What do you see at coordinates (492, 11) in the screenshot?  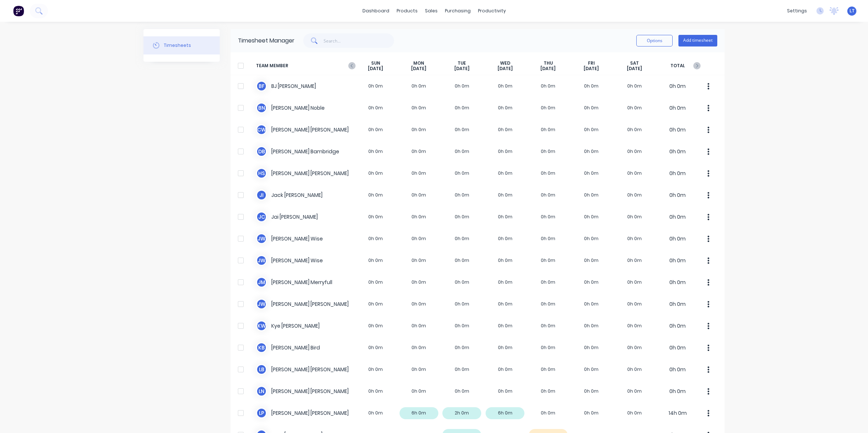 I see `div: productivity` at bounding box center [492, 11].